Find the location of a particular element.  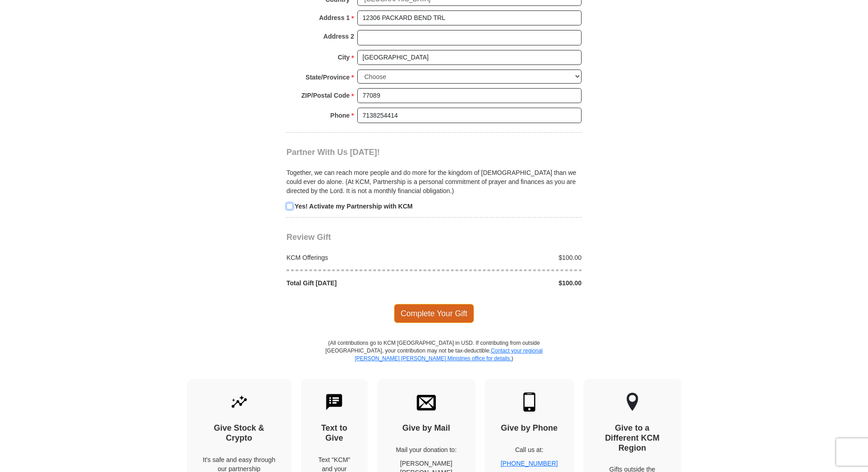

span: Complete Your Gift is located at coordinates (434, 314).